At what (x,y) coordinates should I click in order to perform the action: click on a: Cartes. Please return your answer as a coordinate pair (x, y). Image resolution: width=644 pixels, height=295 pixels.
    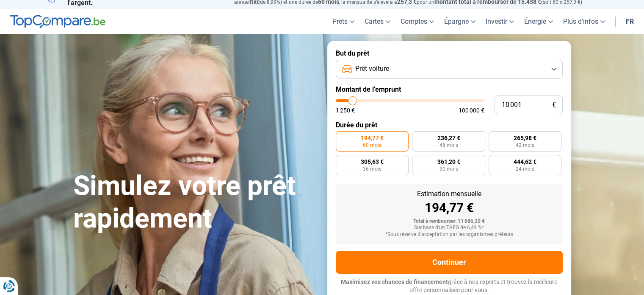
    Looking at the image, I should click on (377, 21).